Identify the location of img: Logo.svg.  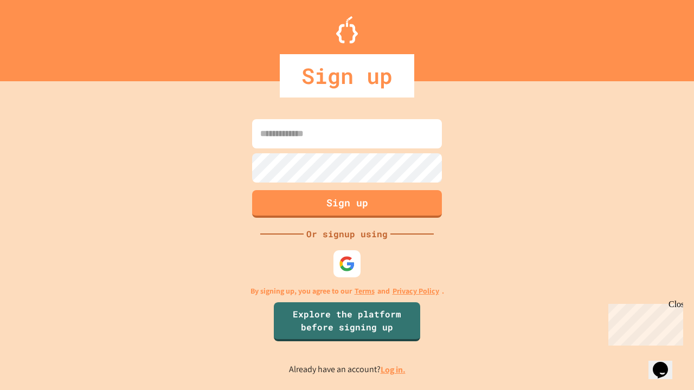
(347, 30).